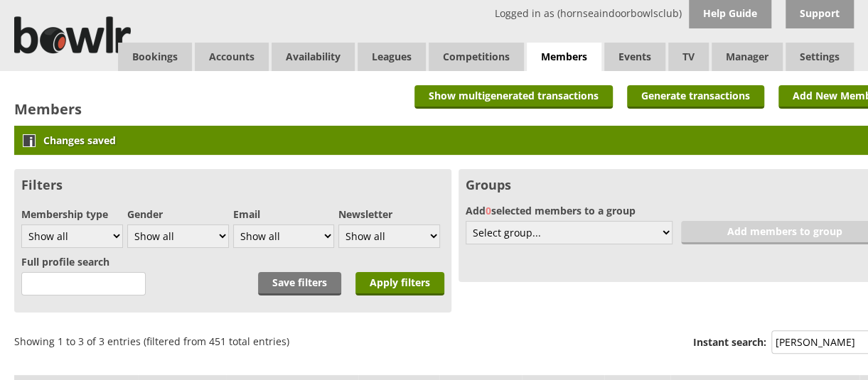 The height and width of the screenshot is (380, 868). Describe the element at coordinates (232, 185) in the screenshot. I see `h3: Filters` at that location.